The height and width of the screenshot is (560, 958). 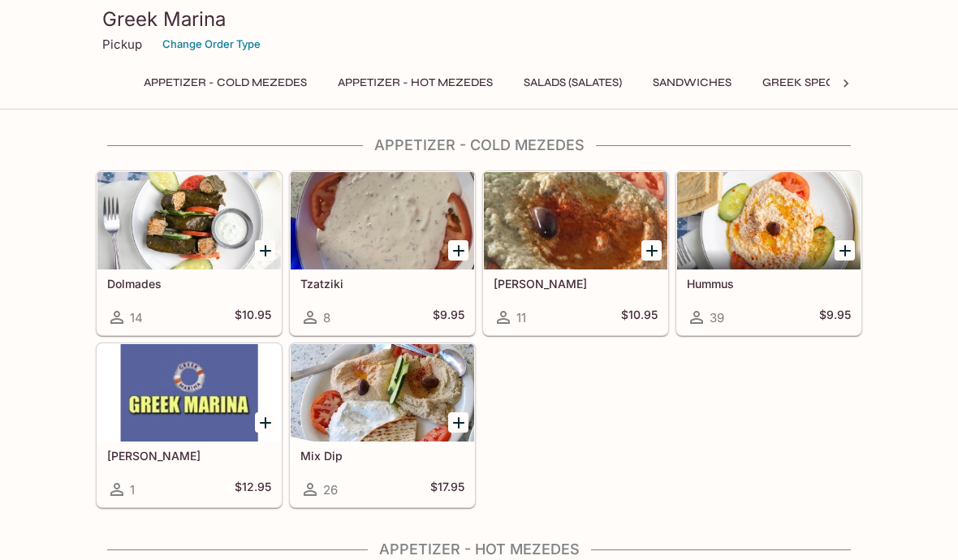 What do you see at coordinates (479, 19) in the screenshot?
I see `h3: Greek Marina` at bounding box center [479, 19].